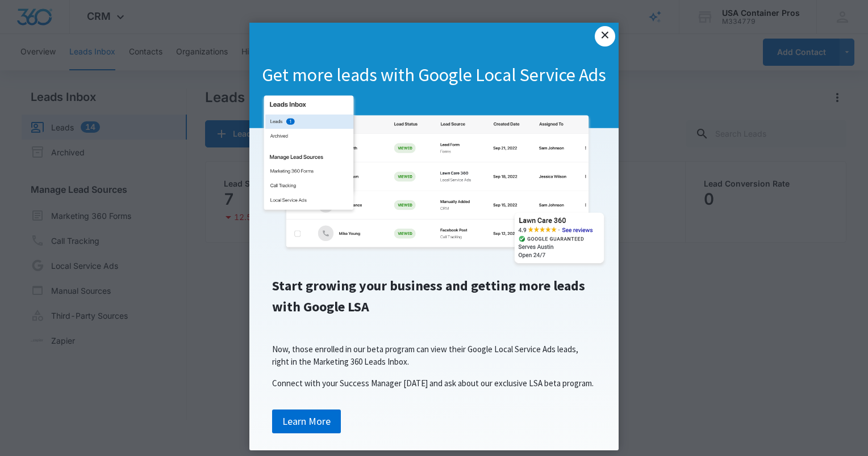  I want to click on a: Close modal, so click(605, 36).